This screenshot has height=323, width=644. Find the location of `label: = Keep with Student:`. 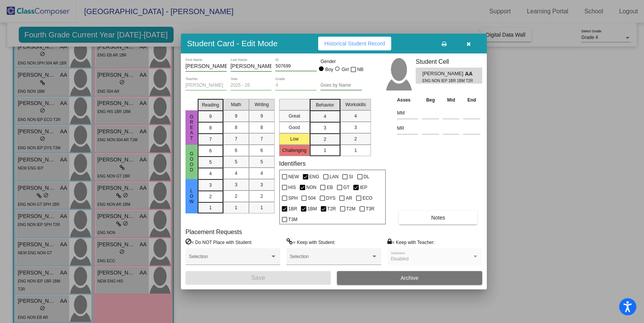

label: = Keep with Student: is located at coordinates (311, 242).